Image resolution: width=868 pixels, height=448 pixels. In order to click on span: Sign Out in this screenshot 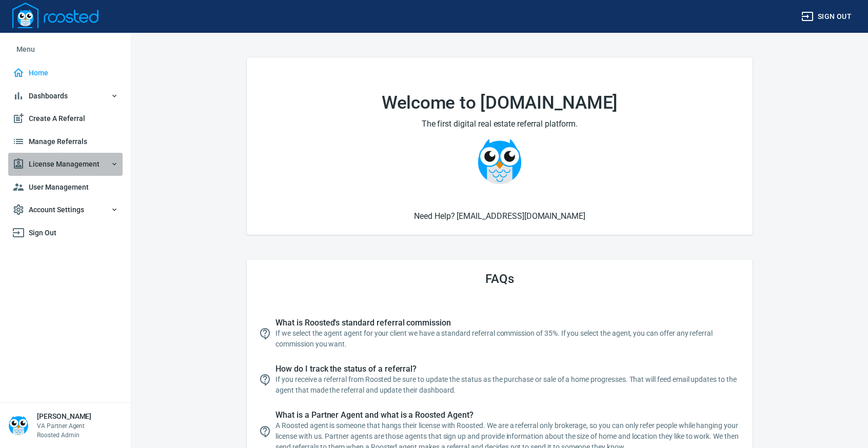, I will do `click(65, 233)`.